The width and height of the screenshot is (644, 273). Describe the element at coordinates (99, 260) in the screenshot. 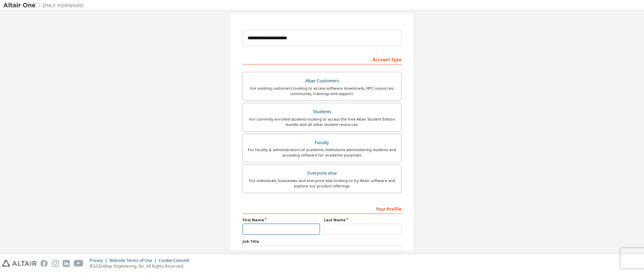

I see `div: Privacy` at that location.